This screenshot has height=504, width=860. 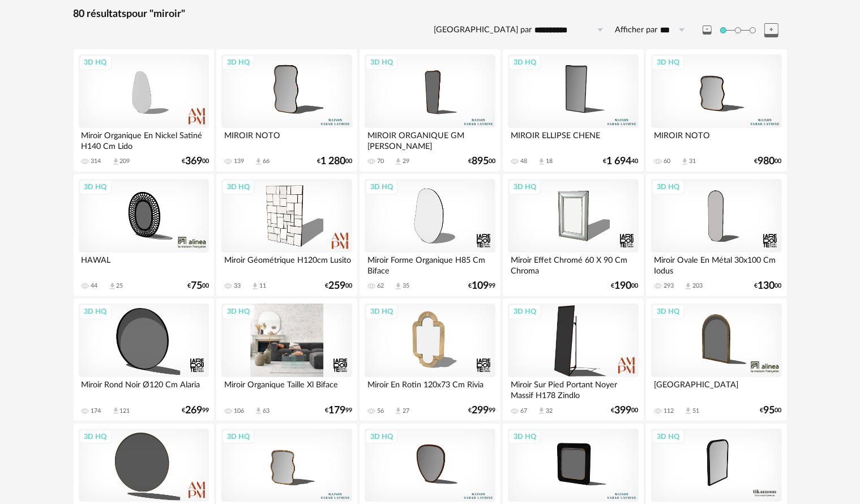 What do you see at coordinates (480, 161) in the screenshot?
I see `span: 895` at bounding box center [480, 161].